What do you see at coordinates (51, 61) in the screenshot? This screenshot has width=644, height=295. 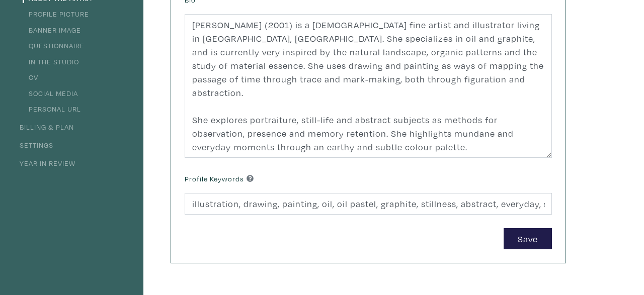 I see `a: In the Studio` at bounding box center [51, 61].